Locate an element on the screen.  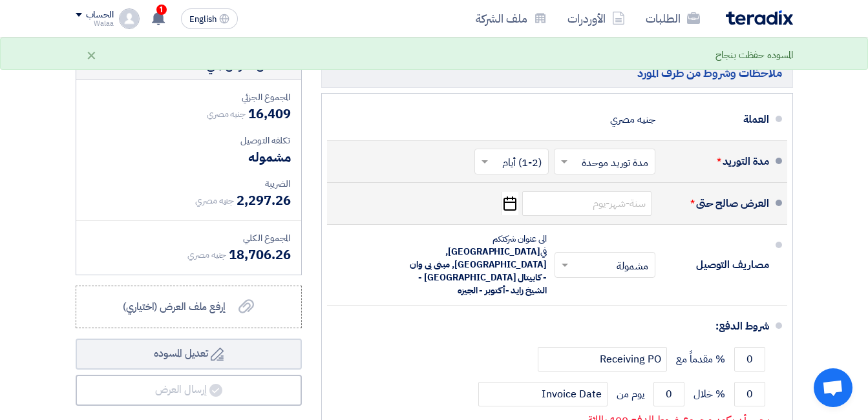
span: مشموله is located at coordinates (269, 157).